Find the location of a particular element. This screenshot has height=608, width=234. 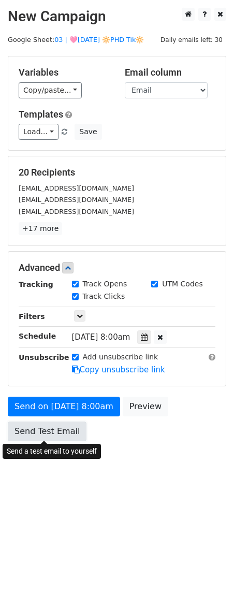

a: +17 more is located at coordinates (40, 229).